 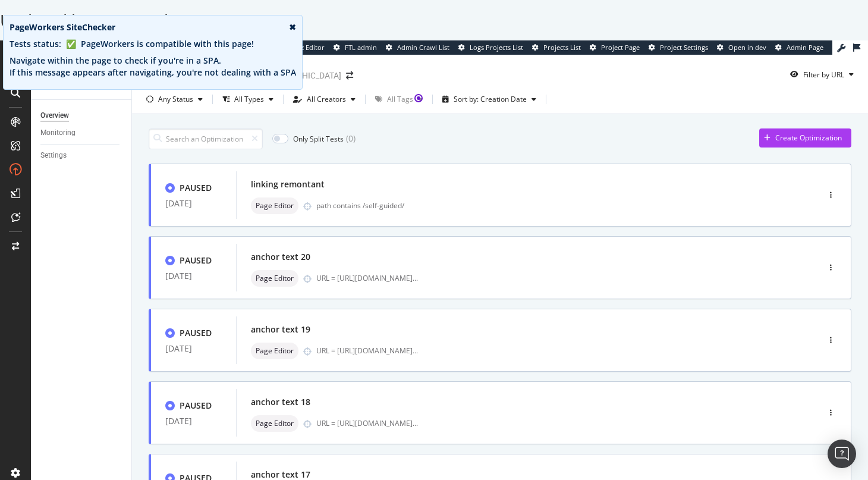 I want to click on input: Search an Optimization, so click(x=206, y=139).